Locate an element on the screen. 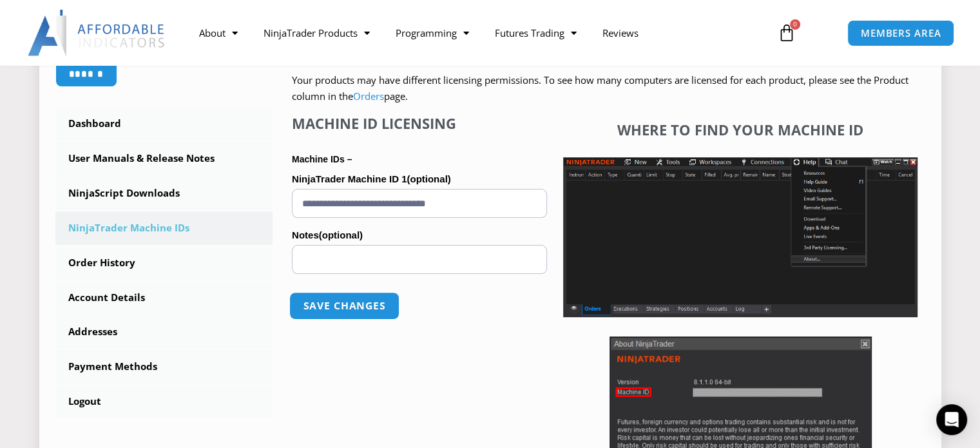  a: Dashboard is located at coordinates (165, 124).